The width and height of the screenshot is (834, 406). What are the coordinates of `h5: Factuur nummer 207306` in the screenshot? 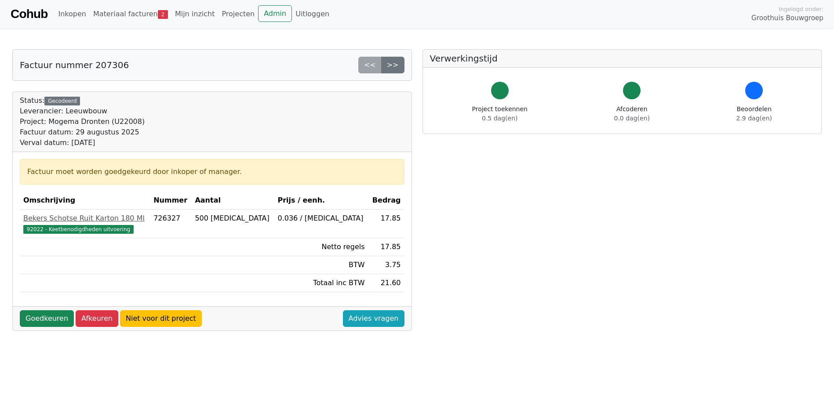 It's located at (74, 65).